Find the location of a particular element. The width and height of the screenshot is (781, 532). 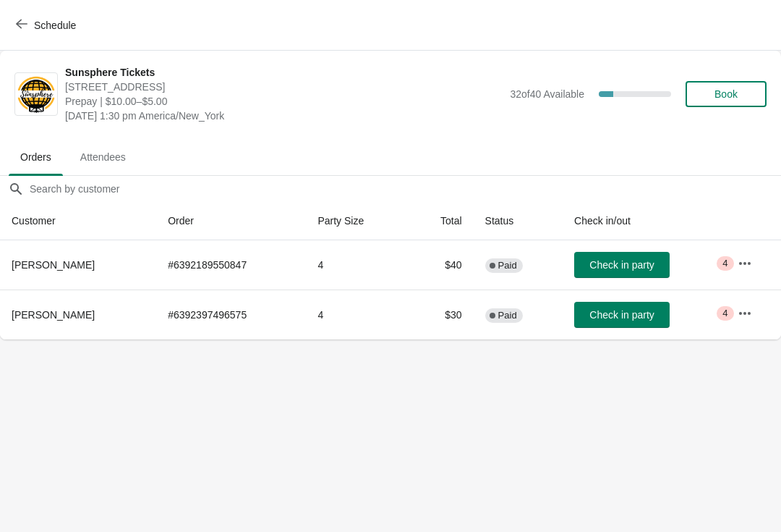

td: # 6392189550847 is located at coordinates (230, 265).